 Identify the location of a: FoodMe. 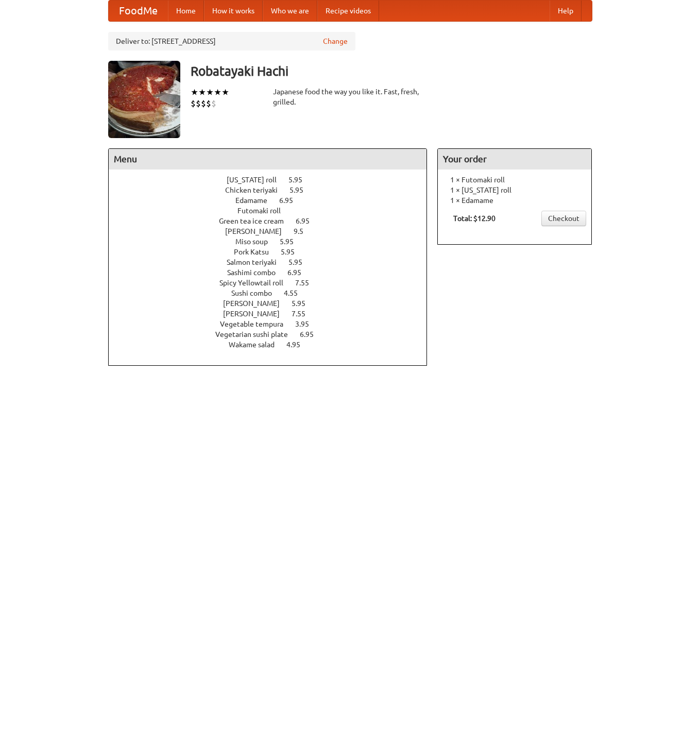
(138, 10).